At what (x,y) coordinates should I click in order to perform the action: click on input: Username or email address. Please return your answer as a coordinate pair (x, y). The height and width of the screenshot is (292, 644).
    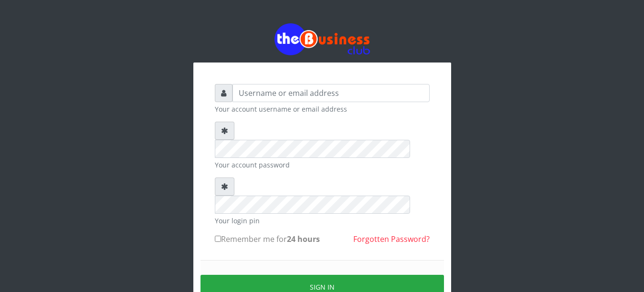
    Looking at the image, I should click on (331, 93).